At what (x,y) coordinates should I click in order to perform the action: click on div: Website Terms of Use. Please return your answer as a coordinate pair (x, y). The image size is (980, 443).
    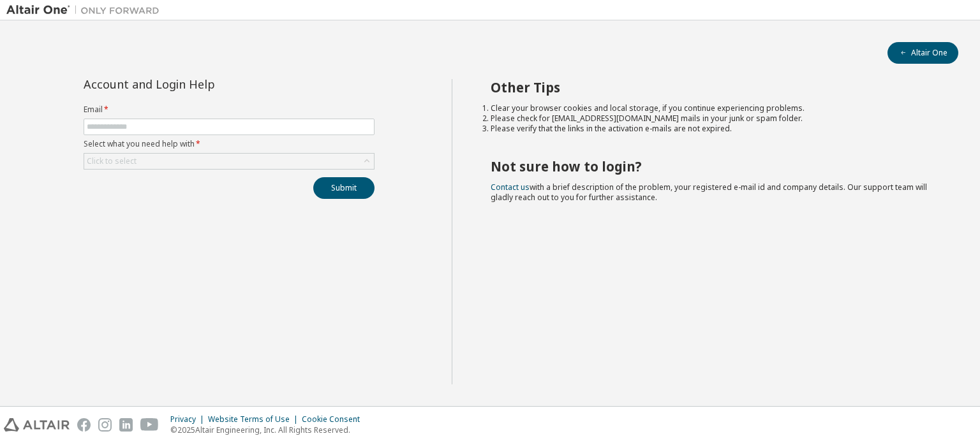
    Looking at the image, I should click on (255, 420).